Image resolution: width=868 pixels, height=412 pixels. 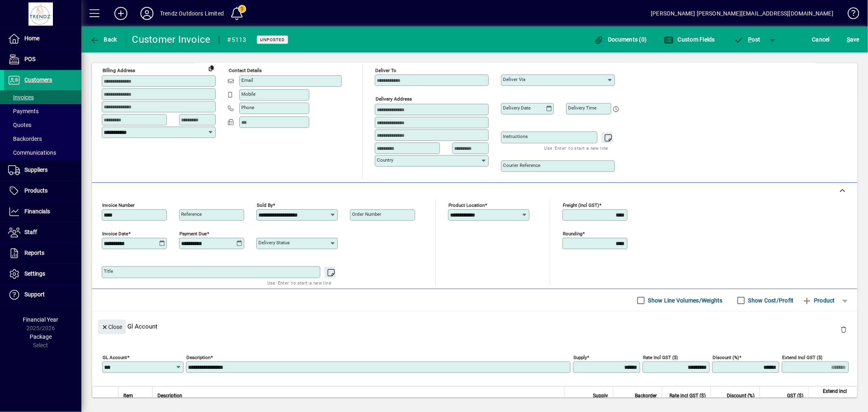 I want to click on span: Package, so click(x=41, y=337).